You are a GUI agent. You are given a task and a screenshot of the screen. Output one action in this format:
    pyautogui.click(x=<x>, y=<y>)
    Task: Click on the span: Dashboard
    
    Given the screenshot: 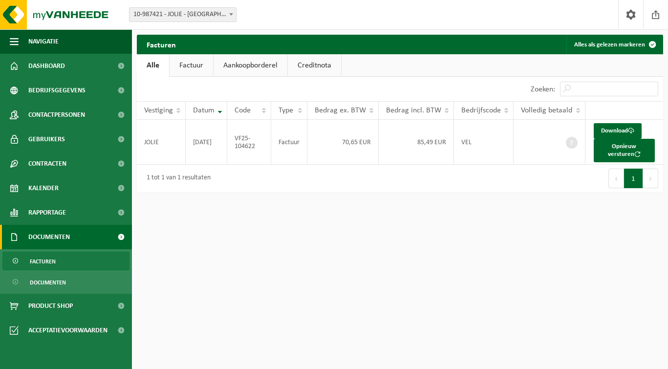 What is the action you would take?
    pyautogui.click(x=46, y=66)
    